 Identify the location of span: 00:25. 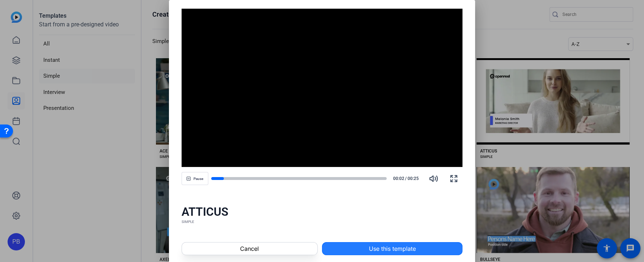
(415, 178).